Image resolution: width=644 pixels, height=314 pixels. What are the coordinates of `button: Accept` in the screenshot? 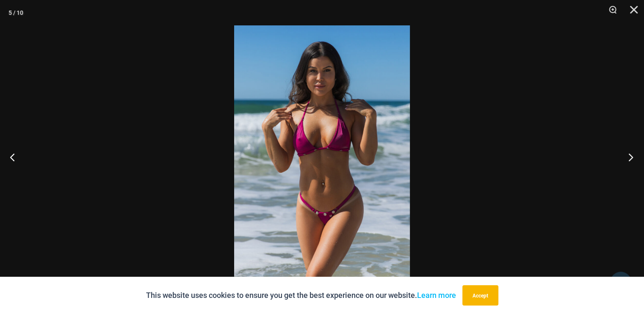 It's located at (480, 296).